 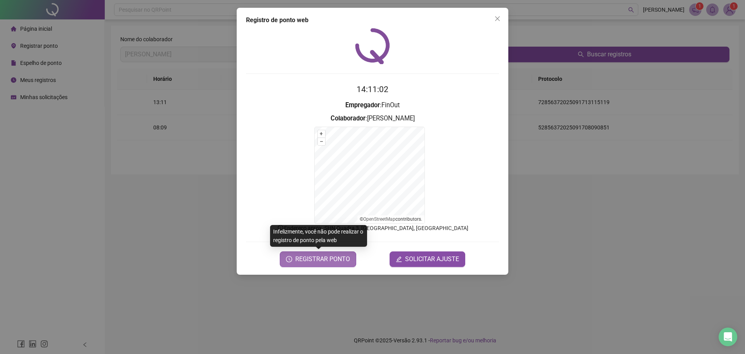 I want to click on button: editSOLICITAR AJUSTE, so click(x=427, y=259).